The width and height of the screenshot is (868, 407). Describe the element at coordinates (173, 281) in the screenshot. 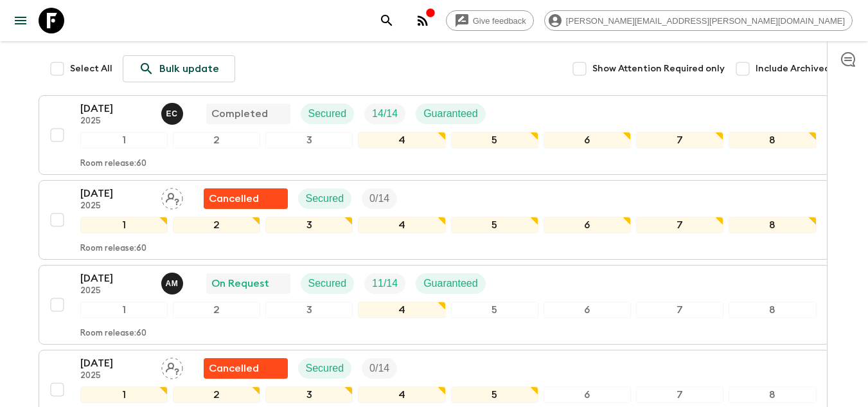

I see `span: Allan Morales` at that location.